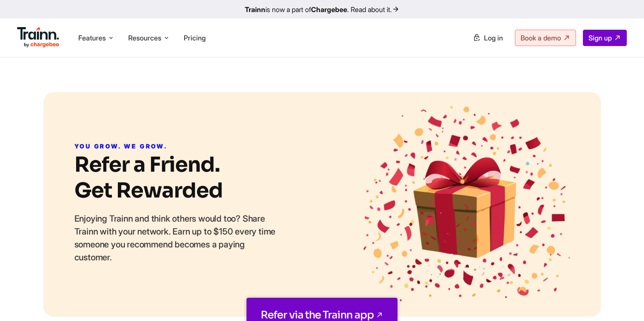 The width and height of the screenshot is (644, 321). Describe the element at coordinates (195, 38) in the screenshot. I see `a: Pricing` at that location.